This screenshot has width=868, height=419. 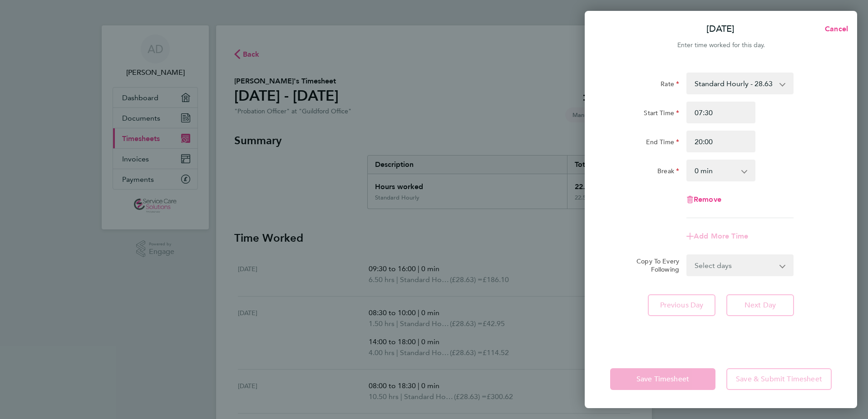 What do you see at coordinates (721, 112) in the screenshot?
I see `input: E.g. 08:00` at bounding box center [721, 112].